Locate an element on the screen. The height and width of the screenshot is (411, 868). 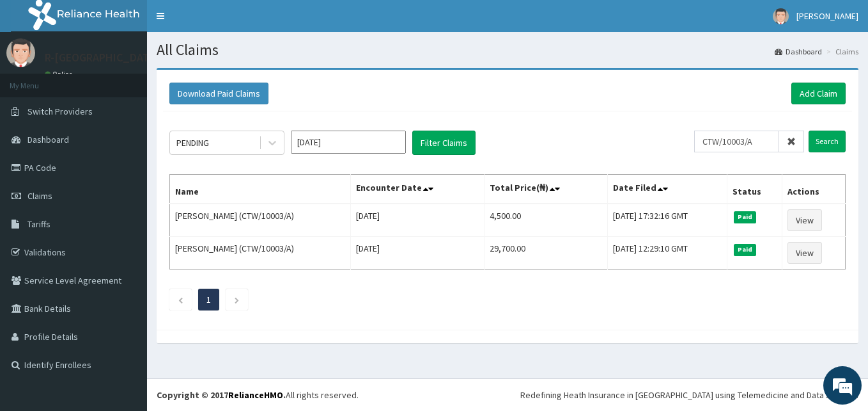
th: Total Price(₦) is located at coordinates (546, 189).